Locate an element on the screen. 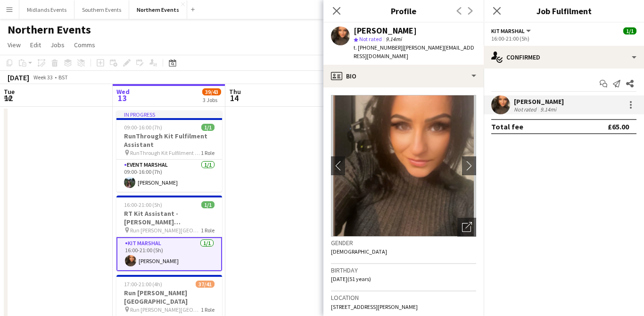 The height and width of the screenshot is (316, 644). a: Jobs is located at coordinates (57, 45).